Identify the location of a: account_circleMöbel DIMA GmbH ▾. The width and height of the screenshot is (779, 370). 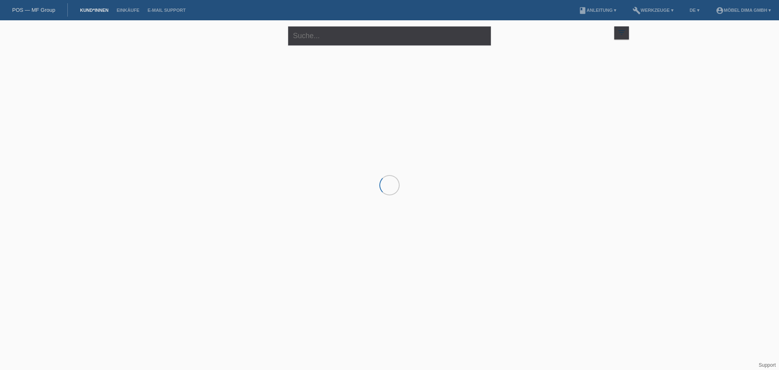
(744, 10).